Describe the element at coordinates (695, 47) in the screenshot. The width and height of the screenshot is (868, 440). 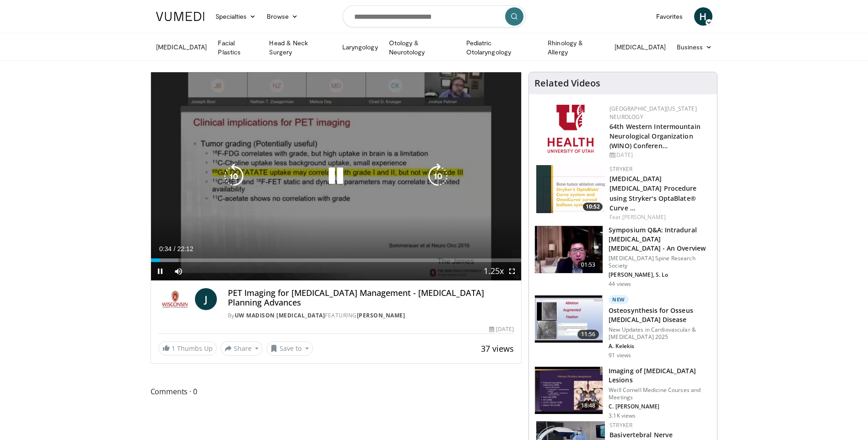
I see `a: Business` at that location.